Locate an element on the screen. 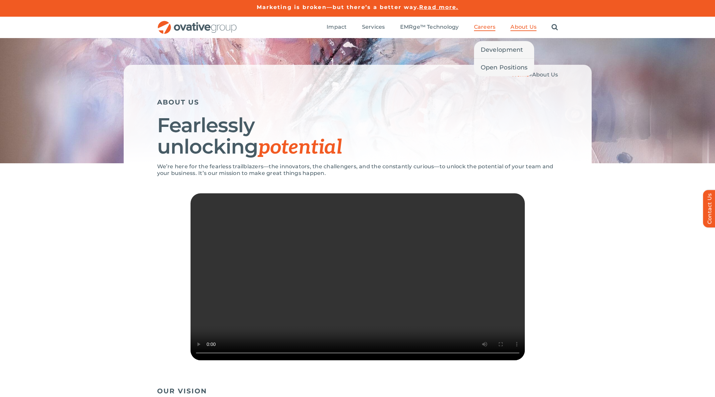 The height and width of the screenshot is (397, 715). h1: Fearlessly unlocking is located at coordinates (358, 136).